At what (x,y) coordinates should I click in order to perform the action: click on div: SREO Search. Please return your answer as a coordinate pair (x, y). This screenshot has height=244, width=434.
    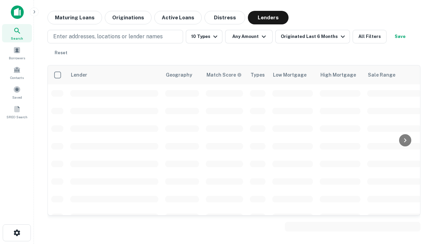
    Looking at the image, I should click on (17, 112).